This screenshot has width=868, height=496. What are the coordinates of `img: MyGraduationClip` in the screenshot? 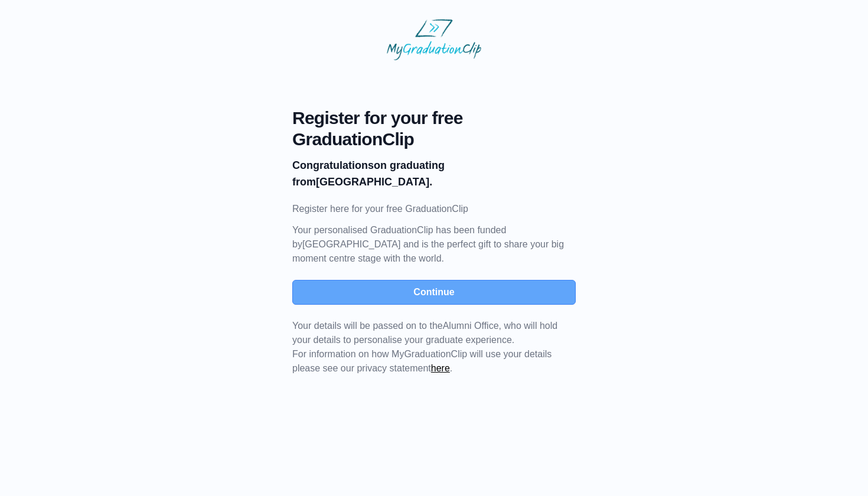 It's located at (434, 39).